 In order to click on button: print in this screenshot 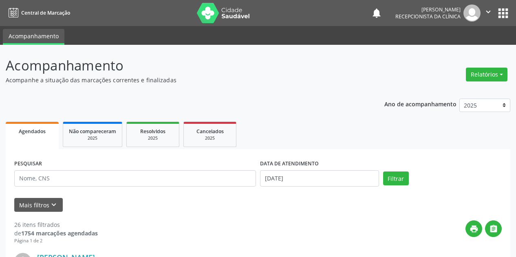, I will do `click(473, 228)`.